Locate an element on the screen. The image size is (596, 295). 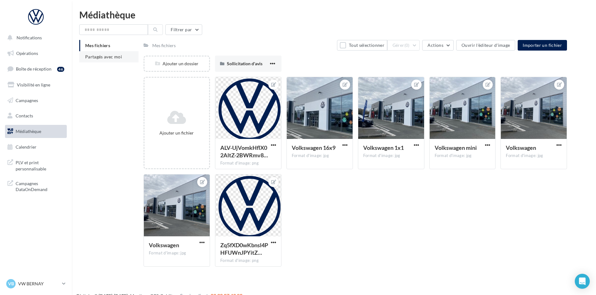
div: Ajouter un dossier is located at coordinates (177, 64).